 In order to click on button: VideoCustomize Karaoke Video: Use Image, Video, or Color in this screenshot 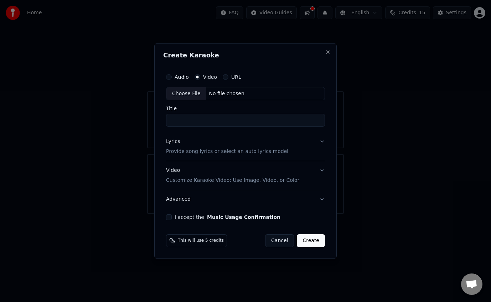, I will do `click(245, 176)`.